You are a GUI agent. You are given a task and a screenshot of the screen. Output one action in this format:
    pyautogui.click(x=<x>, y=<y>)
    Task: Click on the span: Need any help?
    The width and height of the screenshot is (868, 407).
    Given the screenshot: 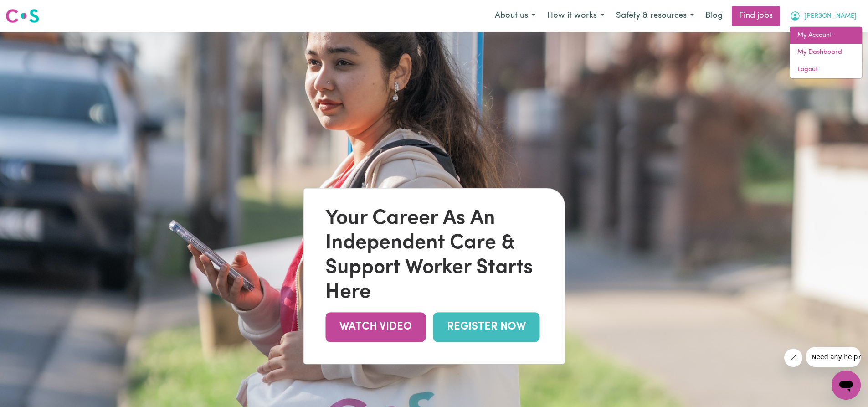 What is the action you would take?
    pyautogui.click(x=30, y=10)
    